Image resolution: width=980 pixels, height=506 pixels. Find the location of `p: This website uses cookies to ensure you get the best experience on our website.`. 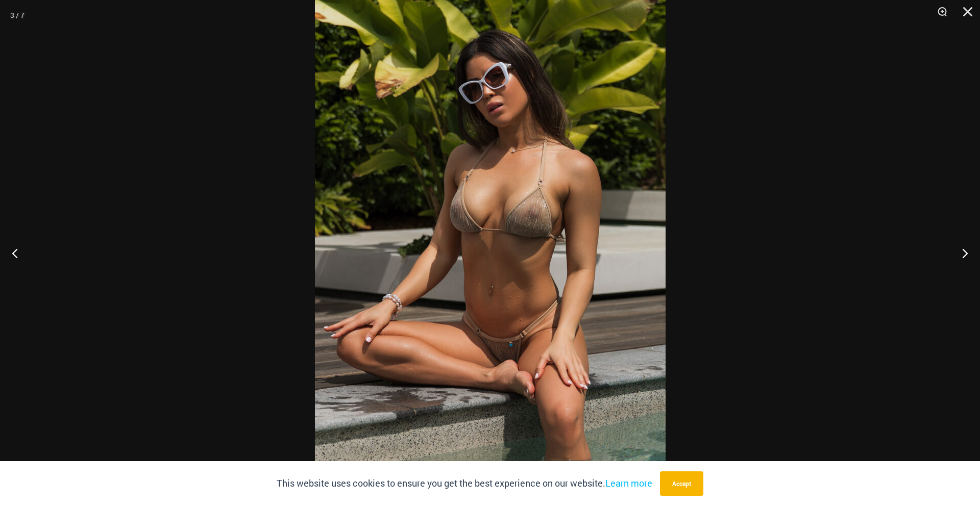

p: This website uses cookies to ensure you get the best experience on our website. is located at coordinates (464, 483).